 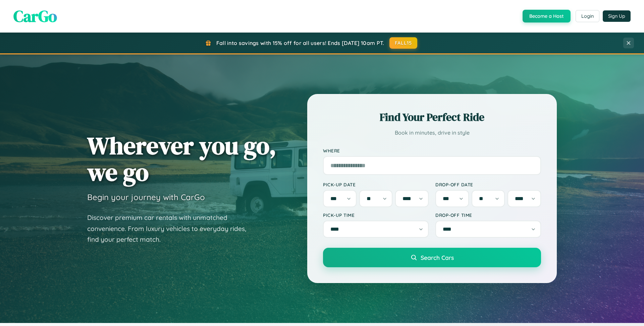 What do you see at coordinates (171, 228) in the screenshot?
I see `p: Discover premium car rentals with unmatched convenience. From luxury vehicles to everyday rides, ...` at bounding box center [171, 228].